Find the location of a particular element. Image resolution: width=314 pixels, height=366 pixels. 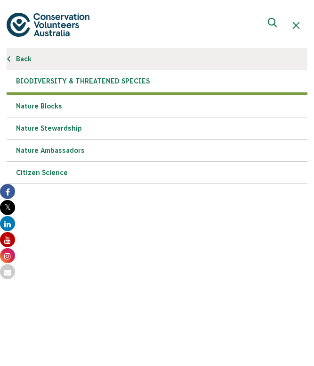

a: Nature Blocks is located at coordinates (157, 106).